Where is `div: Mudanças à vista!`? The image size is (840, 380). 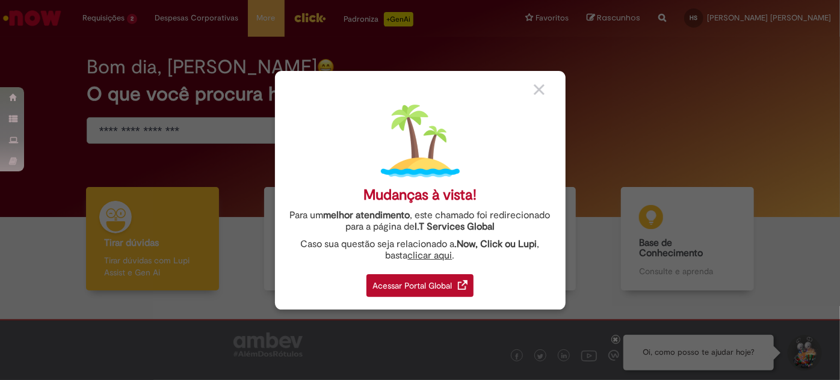
div: Mudanças à vista! is located at coordinates (420, 195).